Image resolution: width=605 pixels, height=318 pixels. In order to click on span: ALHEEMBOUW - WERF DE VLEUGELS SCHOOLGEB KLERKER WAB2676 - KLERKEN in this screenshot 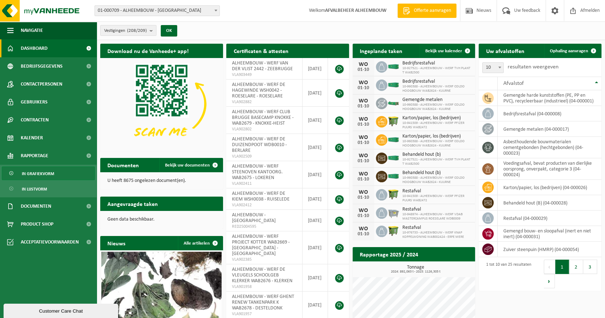, I will do `click(262, 275)`.